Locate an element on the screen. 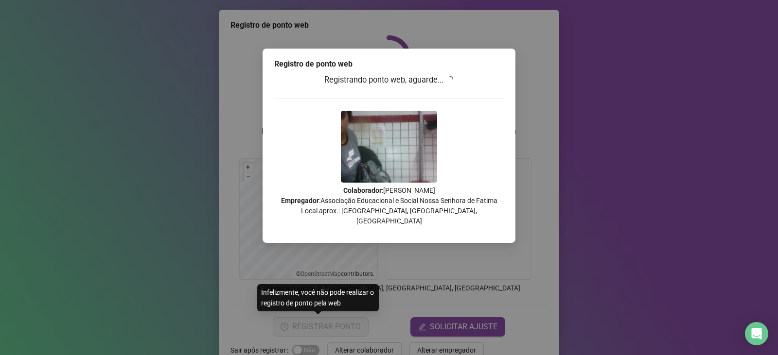 The image size is (778, 355). h3: Registrando ponto web, aguarde... is located at coordinates (389, 80).